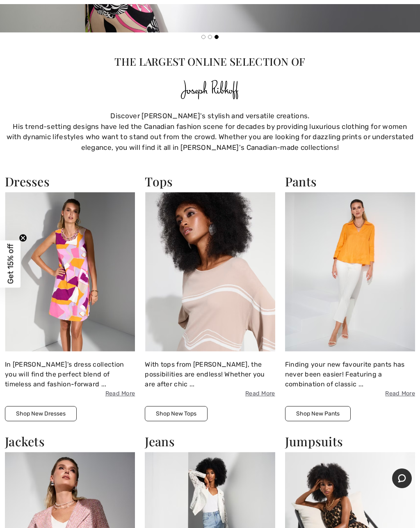  Describe the element at coordinates (210, 272) in the screenshot. I see `a: Tops by Joseph Ribkoff` at that location.